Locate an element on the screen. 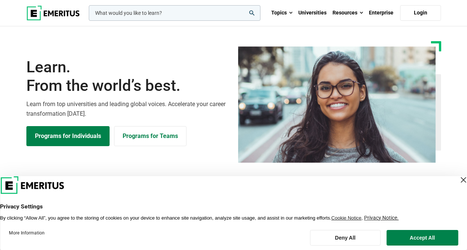  a: Explore for Business is located at coordinates (150, 136).